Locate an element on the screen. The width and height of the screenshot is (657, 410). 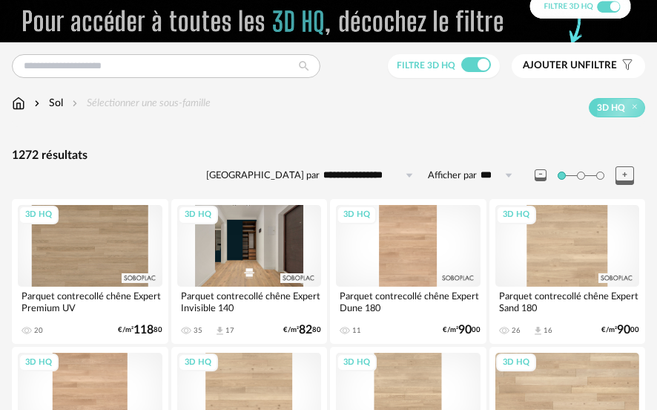
img: svg+xml;base64,PHN2ZyB3aWR0aD0iMTYiIGhlaWdodD0iMTYiIHZpZXdCb3g9IjAgMCAxNiAxNiIgZmlsbD0ibm9uZSIgeG... is located at coordinates (37, 103).